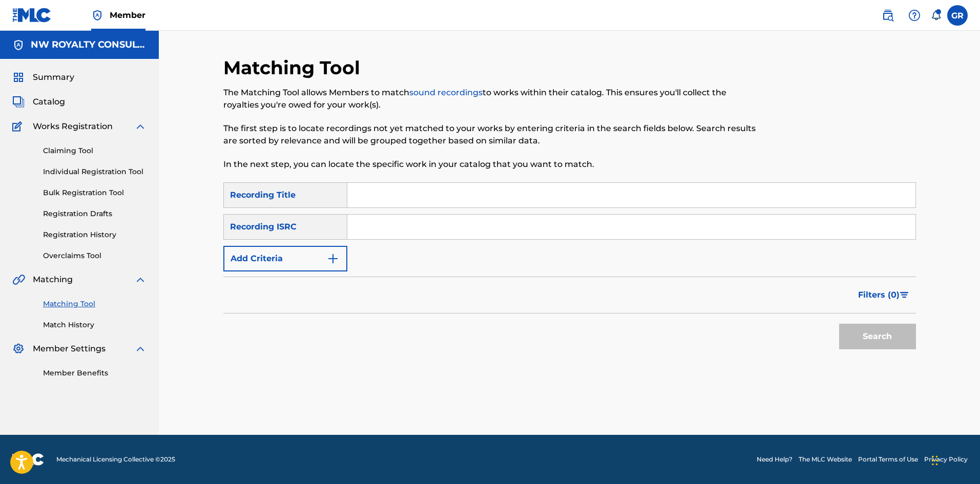  I want to click on a: Matching Tool, so click(95, 304).